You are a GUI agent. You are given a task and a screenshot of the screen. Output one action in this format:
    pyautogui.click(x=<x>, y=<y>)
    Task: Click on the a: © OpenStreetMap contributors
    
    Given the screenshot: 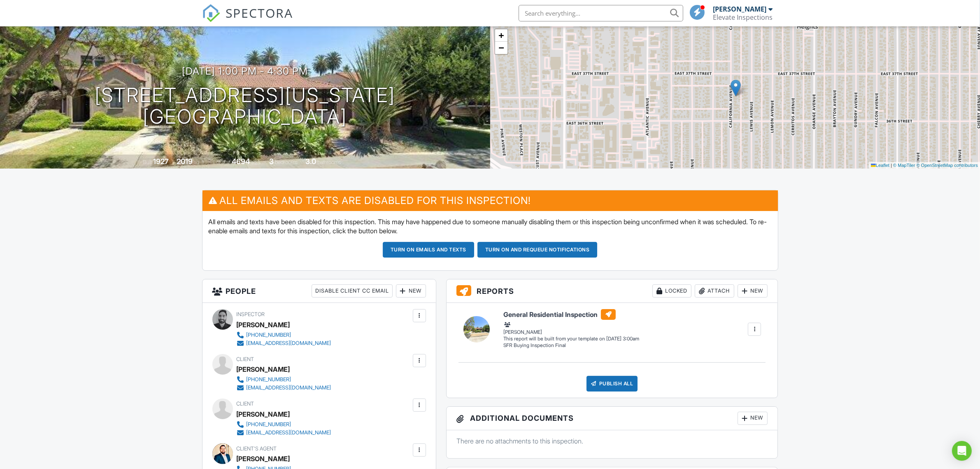 What is the action you would take?
    pyautogui.click(x=948, y=165)
    